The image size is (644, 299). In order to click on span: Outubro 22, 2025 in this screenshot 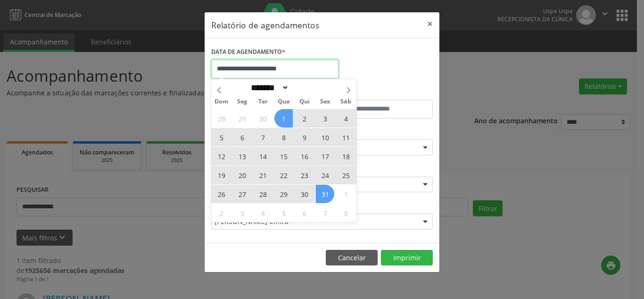, I will do `click(284, 175)`.